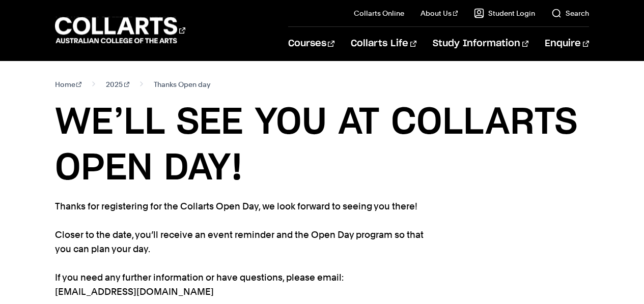 The height and width of the screenshot is (304, 644). What do you see at coordinates (117, 84) in the screenshot?
I see `a: 2025` at bounding box center [117, 84].